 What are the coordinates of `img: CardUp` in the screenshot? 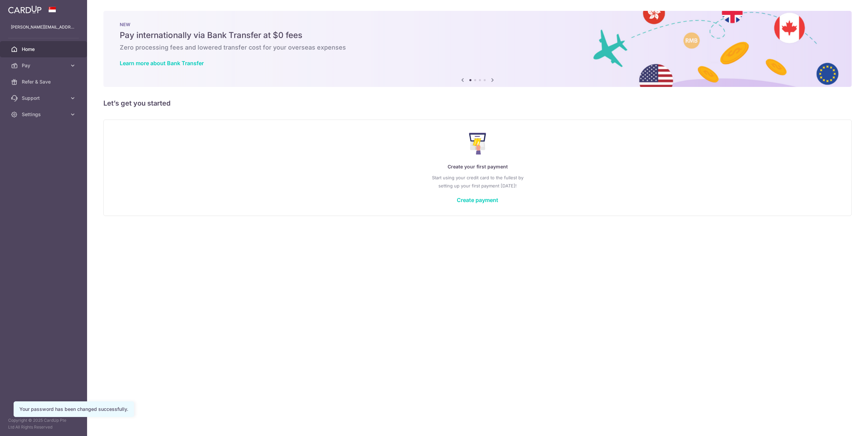 It's located at (25, 10).